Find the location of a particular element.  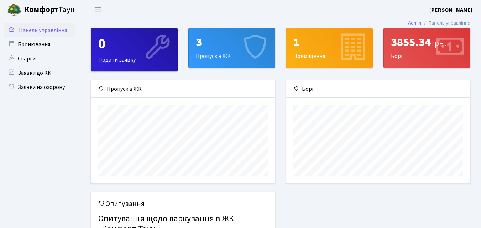

h5: Опитування is located at coordinates (183, 204).